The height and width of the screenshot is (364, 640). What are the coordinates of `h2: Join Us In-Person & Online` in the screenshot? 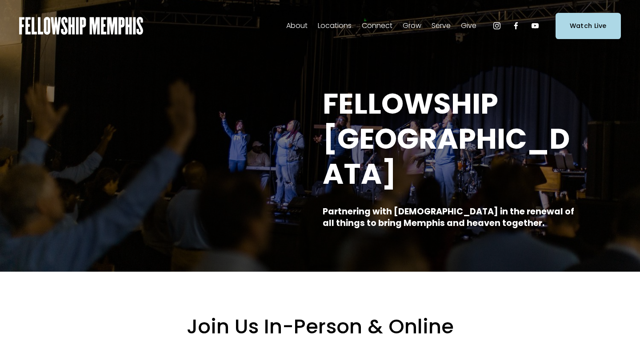 It's located at (320, 326).